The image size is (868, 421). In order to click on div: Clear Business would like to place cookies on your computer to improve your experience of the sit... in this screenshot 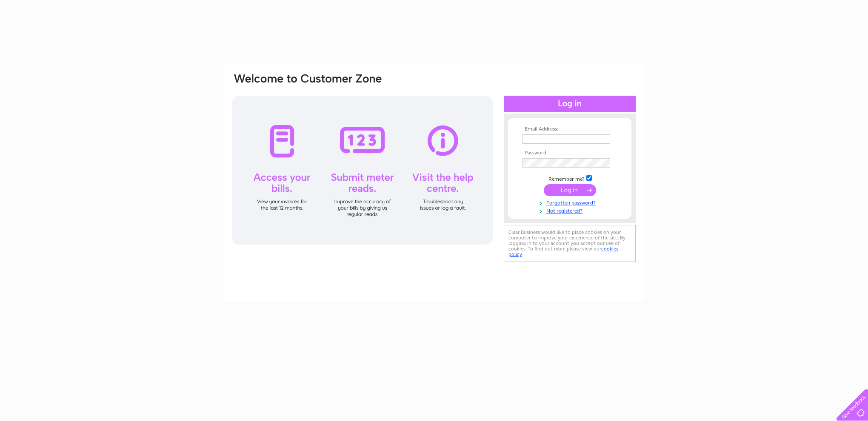, I will do `click(570, 243)`.